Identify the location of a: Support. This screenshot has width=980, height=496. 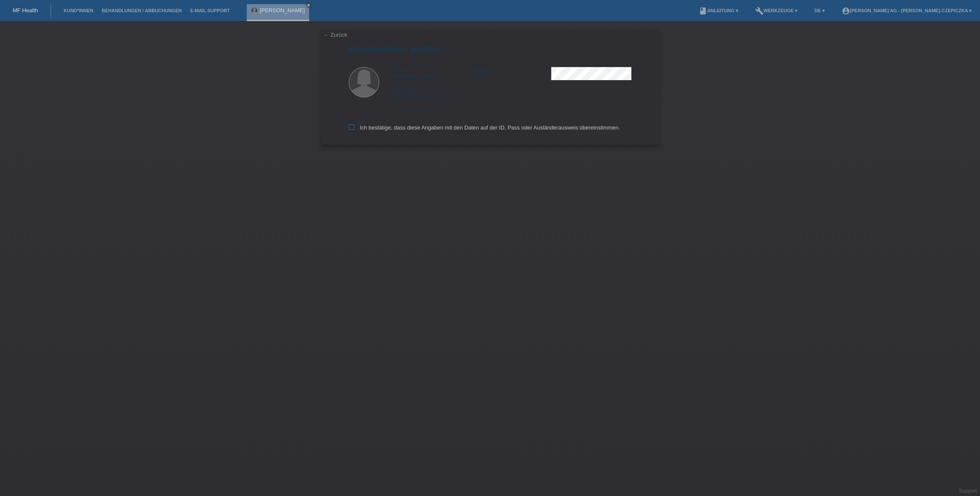
(968, 491).